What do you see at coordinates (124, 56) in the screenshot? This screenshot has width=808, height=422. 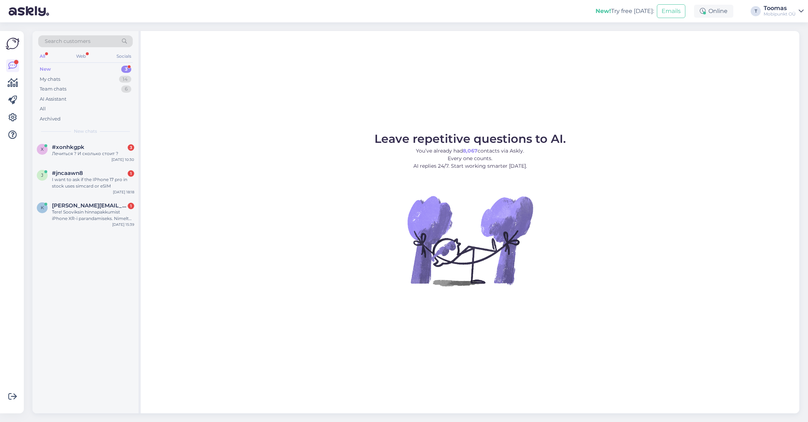 I see `div: Socials` at bounding box center [124, 56].